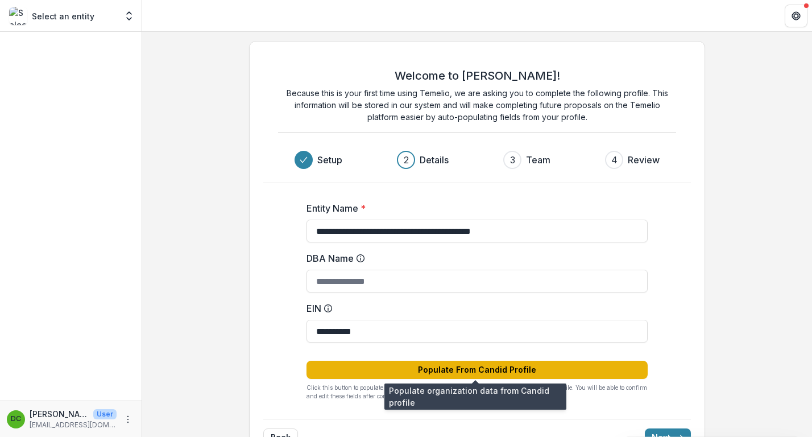  What do you see at coordinates (512, 160) in the screenshot?
I see `div: 3` at bounding box center [512, 160].